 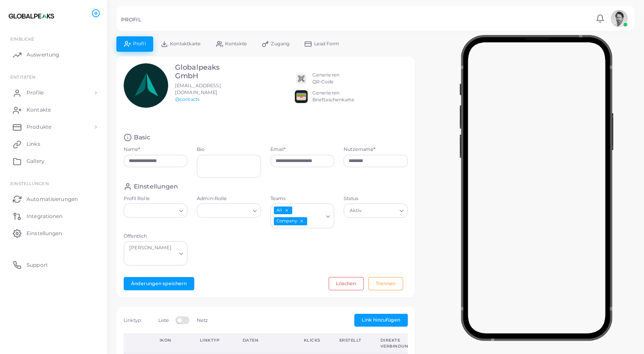 I want to click on a: logo, so click(x=31, y=16).